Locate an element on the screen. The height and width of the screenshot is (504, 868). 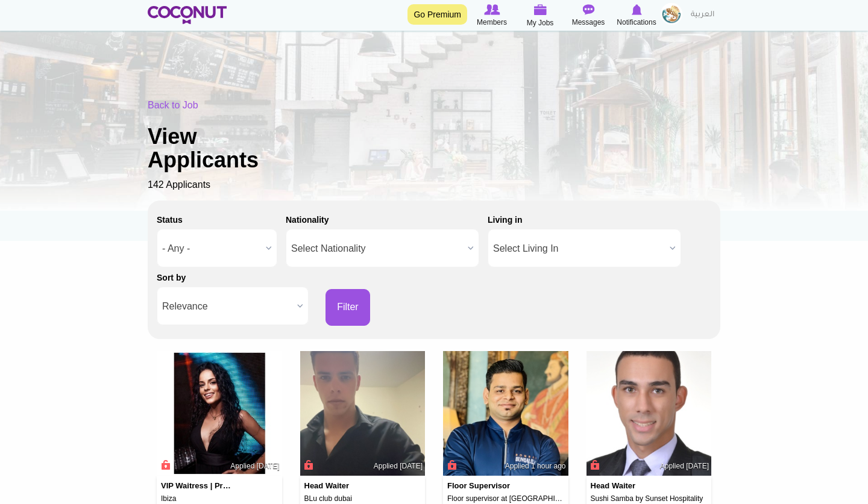
span: Messages is located at coordinates (589, 23).